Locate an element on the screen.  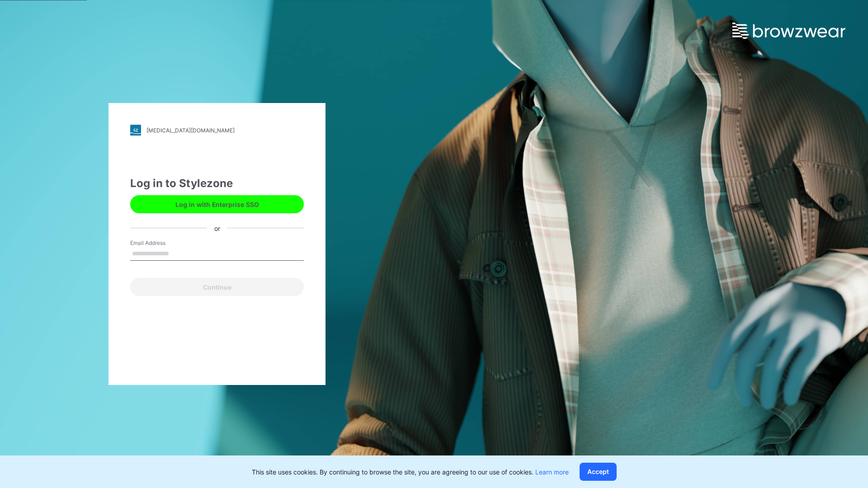
button: Accept is located at coordinates (598, 472).